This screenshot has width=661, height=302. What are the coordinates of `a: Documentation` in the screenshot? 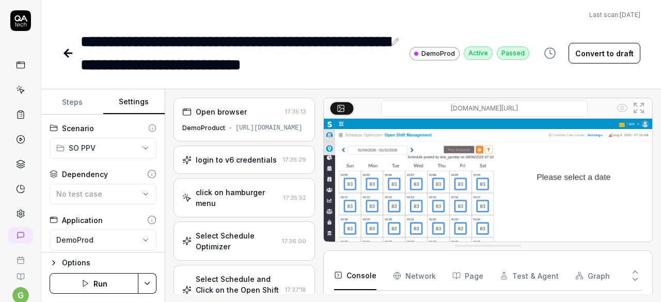 It's located at (20, 273).